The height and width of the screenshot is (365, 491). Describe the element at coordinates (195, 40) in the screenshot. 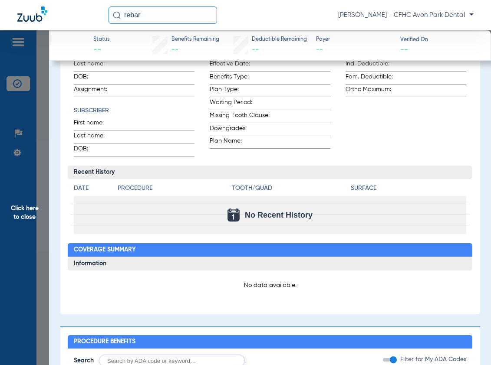

I see `span: Benefits Remaining` at that location.